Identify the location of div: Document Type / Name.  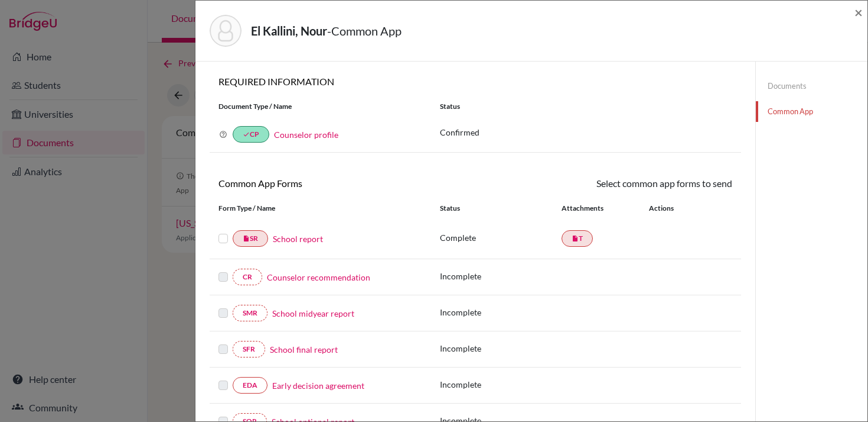
(320, 106).